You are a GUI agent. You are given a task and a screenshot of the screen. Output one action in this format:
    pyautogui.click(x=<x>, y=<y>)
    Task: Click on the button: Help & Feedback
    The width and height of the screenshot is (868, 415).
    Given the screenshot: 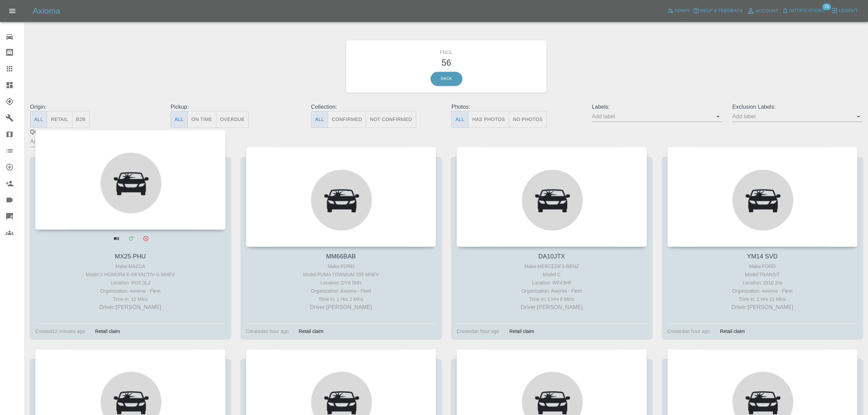 What is the action you would take?
    pyautogui.click(x=718, y=10)
    